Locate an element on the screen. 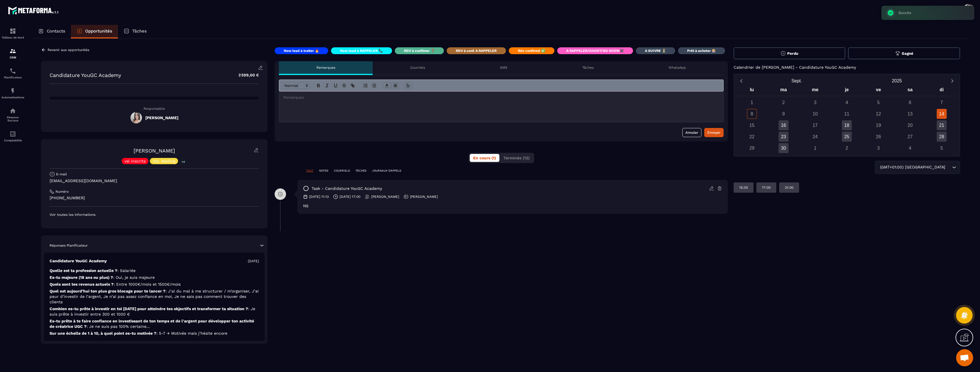 The image size is (980, 372). p: Prêt à acheter 🎰 is located at coordinates (702, 50).